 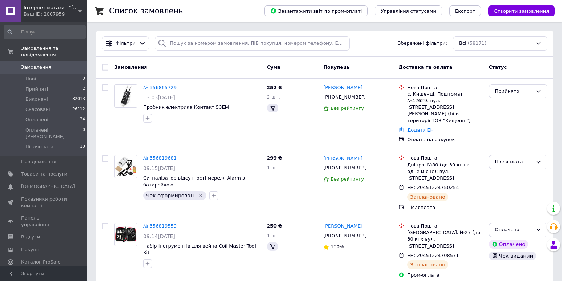 I want to click on span: Сигналізатор відсутності мережі Alarm з батарейкою, so click(x=194, y=182).